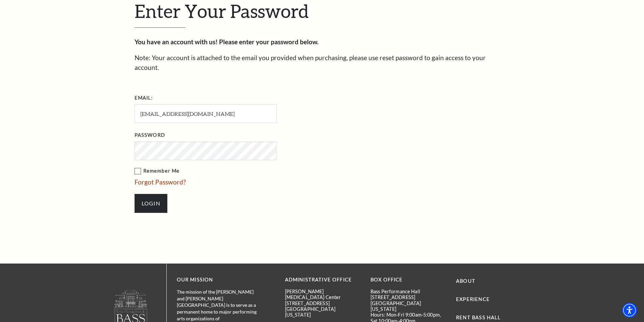  What do you see at coordinates (408, 280) in the screenshot?
I see `p: BOX OFFICE` at bounding box center [408, 280].